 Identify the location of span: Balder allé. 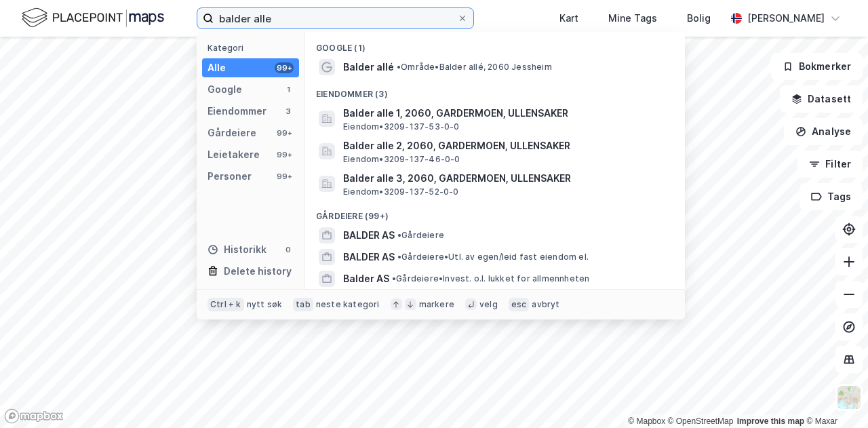
(368, 67).